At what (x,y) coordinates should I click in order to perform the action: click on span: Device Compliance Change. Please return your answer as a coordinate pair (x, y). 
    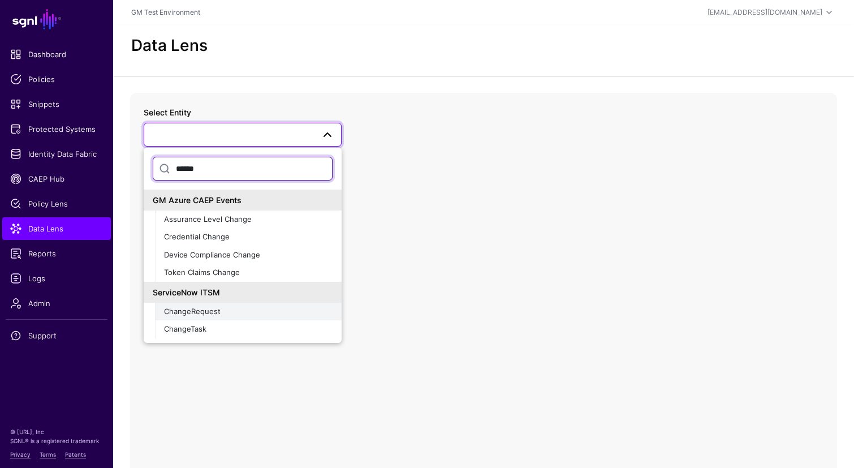
    Looking at the image, I should click on (212, 255).